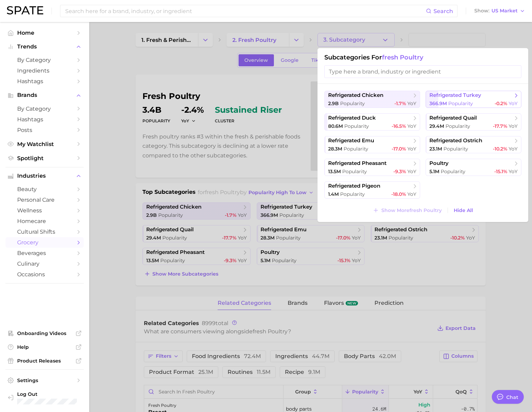 This screenshot has height=412, width=532. What do you see at coordinates (500, 11) in the screenshot?
I see `button: ShowUS Market` at bounding box center [500, 11].